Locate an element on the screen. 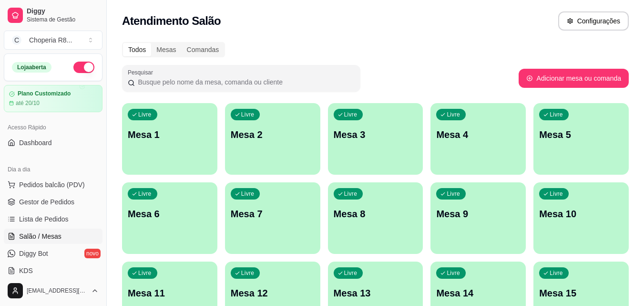 Image resolution: width=644 pixels, height=306 pixels. button: LivreMesa 7 is located at coordinates (273, 218).